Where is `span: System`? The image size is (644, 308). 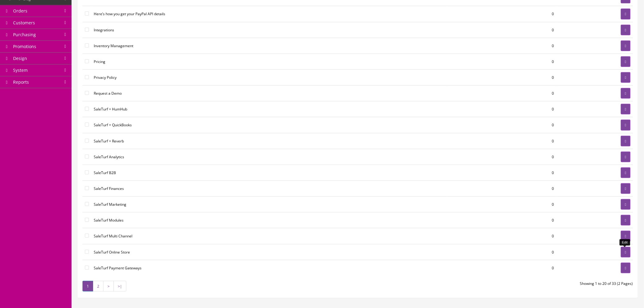
span: System is located at coordinates (21, 70).